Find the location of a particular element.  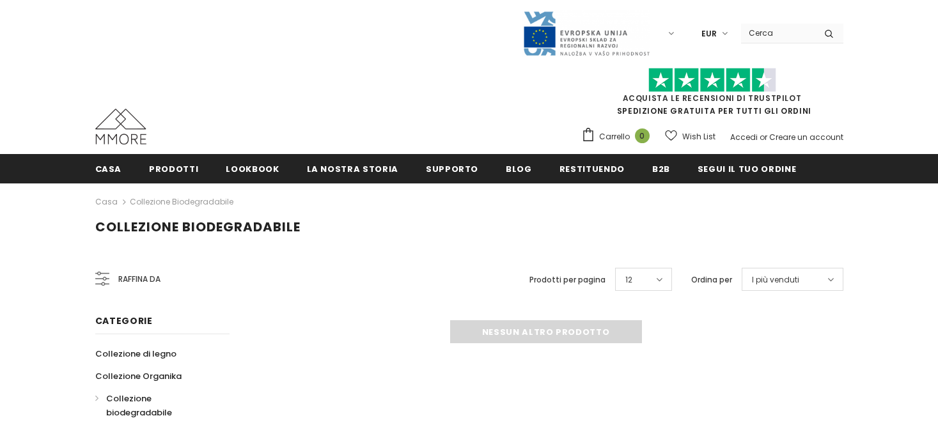

a: Accedi is located at coordinates (744, 137).